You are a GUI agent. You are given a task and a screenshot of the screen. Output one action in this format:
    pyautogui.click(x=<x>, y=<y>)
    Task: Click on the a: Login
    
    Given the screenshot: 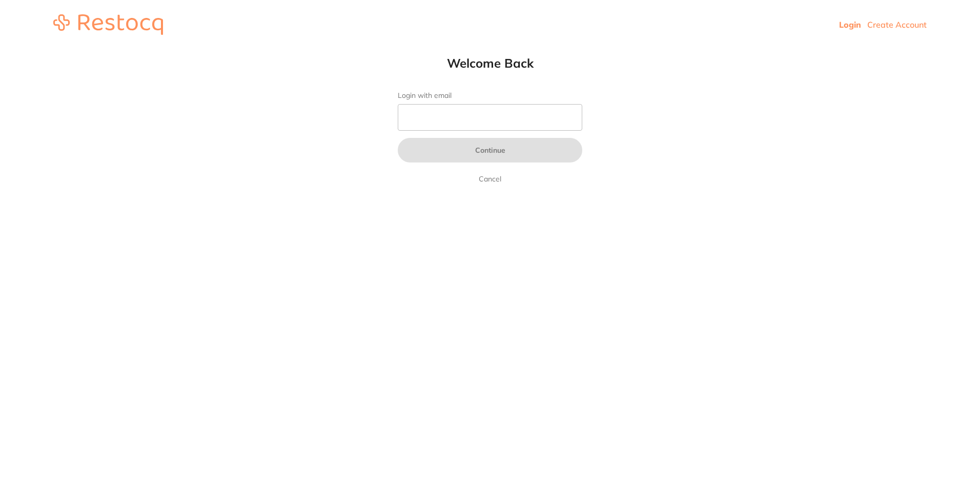 What is the action you would take?
    pyautogui.click(x=850, y=25)
    